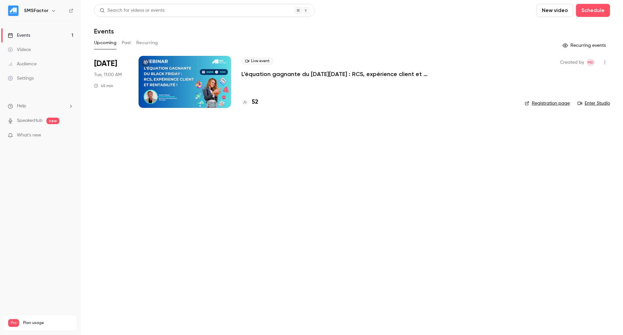  I want to click on span: Plan usage, so click(48, 323).